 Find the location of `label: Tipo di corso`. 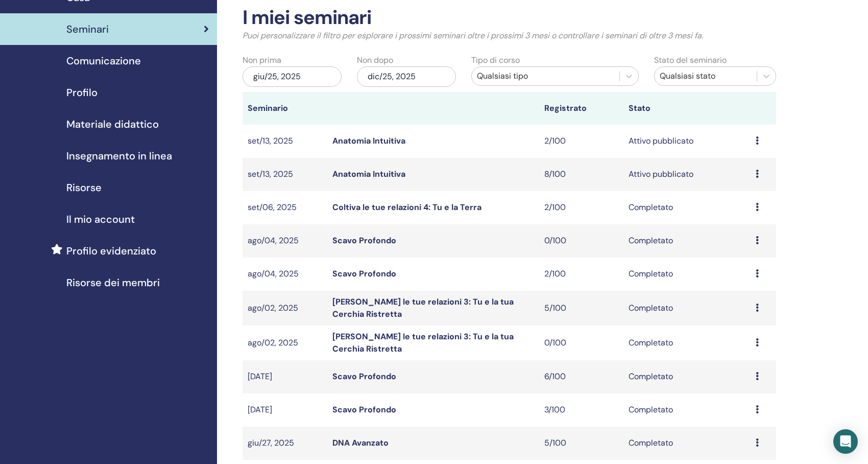

label: Tipo di corso is located at coordinates (496, 60).